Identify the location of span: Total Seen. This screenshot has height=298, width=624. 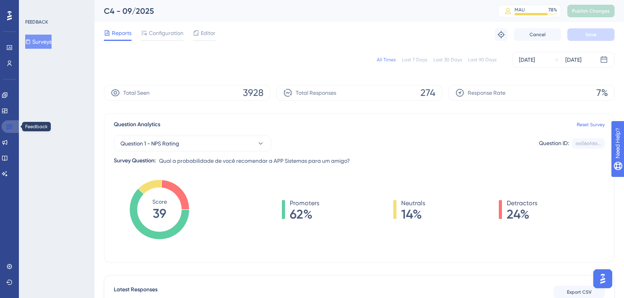
(136, 93).